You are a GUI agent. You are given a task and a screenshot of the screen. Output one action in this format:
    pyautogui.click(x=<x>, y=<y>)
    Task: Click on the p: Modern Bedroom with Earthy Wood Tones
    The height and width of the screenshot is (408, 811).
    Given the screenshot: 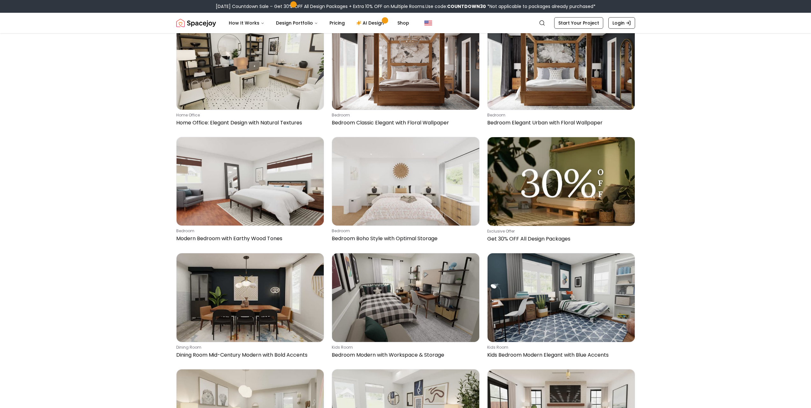 What is the action you would take?
    pyautogui.click(x=249, y=238)
    